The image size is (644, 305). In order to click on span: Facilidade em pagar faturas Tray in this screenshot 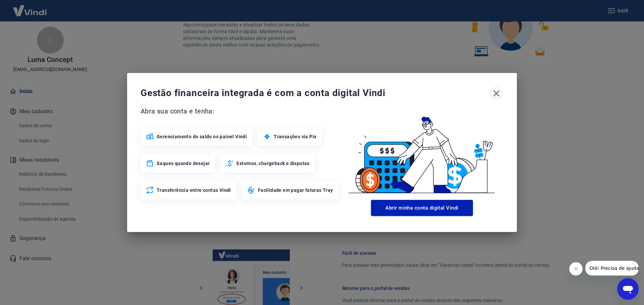, I will do `click(296, 191)`.